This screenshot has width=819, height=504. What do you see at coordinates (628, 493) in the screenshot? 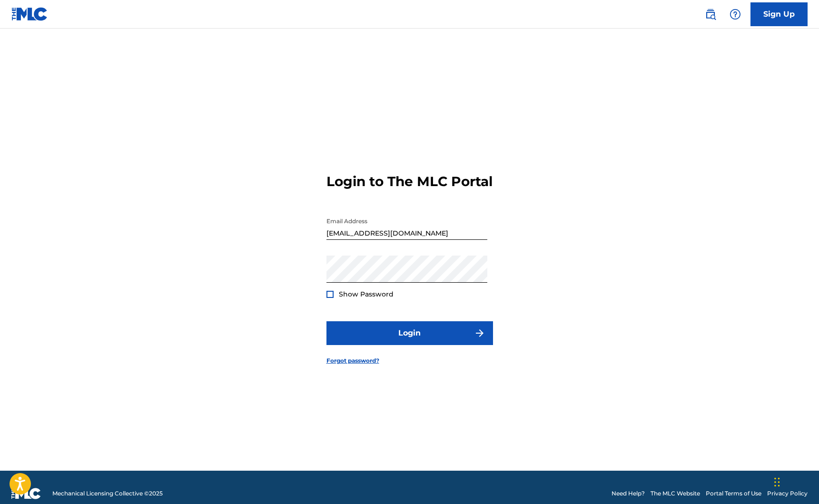
I see `a: Need Help?` at bounding box center [628, 493].